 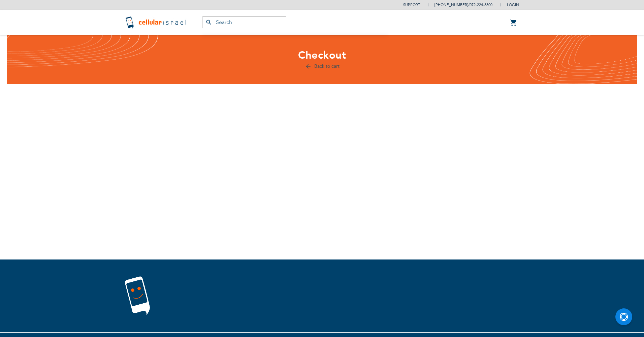 What do you see at coordinates (513, 5) in the screenshot?
I see `span: Login` at bounding box center [513, 5].